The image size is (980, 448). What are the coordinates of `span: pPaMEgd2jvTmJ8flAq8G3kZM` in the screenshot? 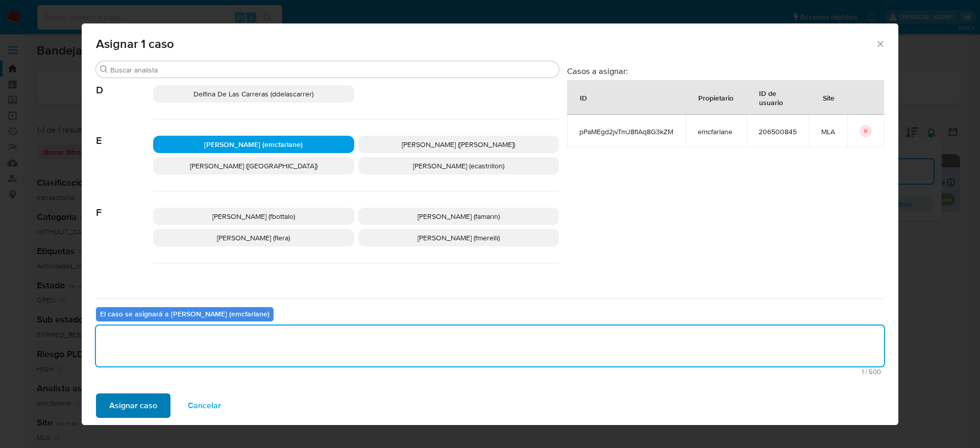 It's located at (626, 132).